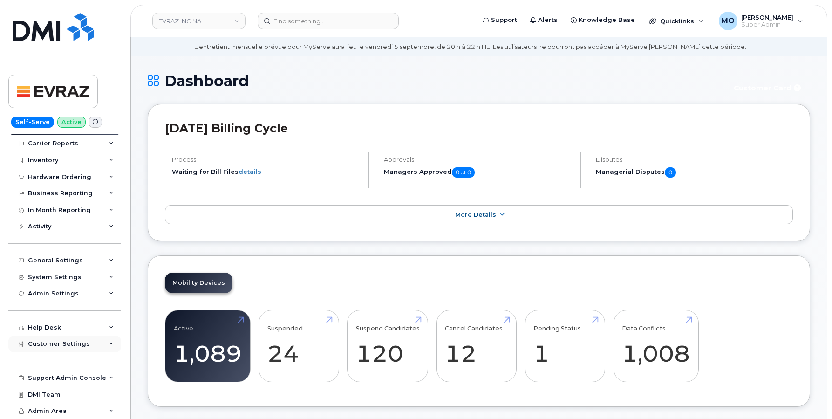 The image size is (832, 419). I want to click on a: Active 1,089, so click(208, 346).